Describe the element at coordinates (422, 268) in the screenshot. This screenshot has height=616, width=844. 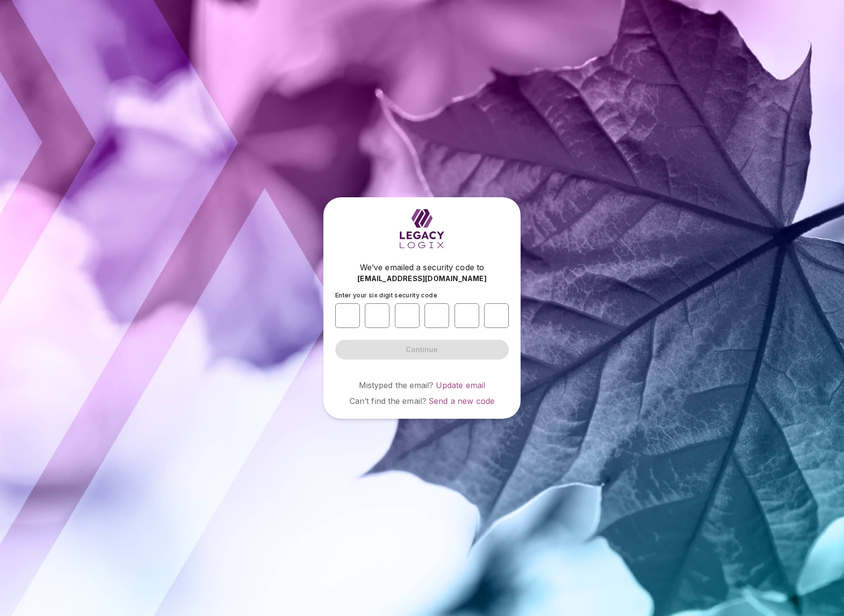
I see `span: We’ve emailed a security code to` at that location.